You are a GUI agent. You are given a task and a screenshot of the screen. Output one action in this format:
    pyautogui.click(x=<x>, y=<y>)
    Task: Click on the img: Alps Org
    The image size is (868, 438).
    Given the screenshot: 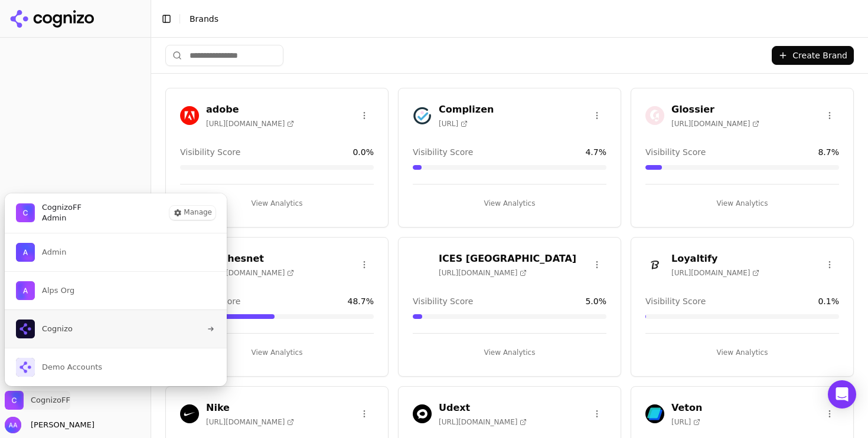 What is the action you would take?
    pyautogui.click(x=26, y=291)
    